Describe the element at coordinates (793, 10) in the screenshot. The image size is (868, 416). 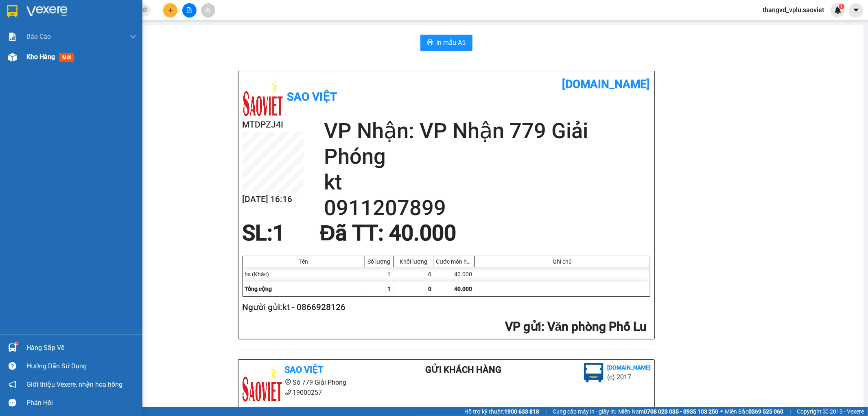
I see `span: thangvd_vplu.saoviet` at that location.